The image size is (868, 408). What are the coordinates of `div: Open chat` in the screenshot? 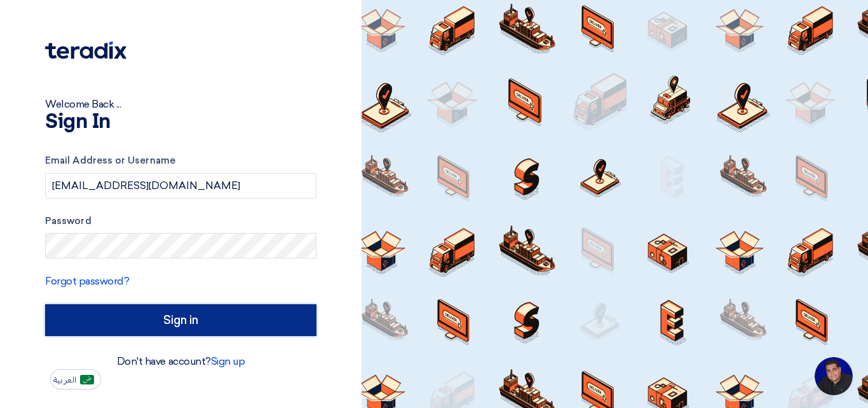 It's located at (834, 376).